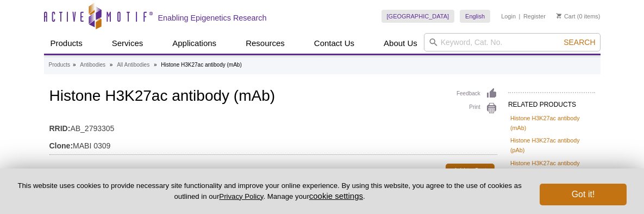 This screenshot has height=214, width=644. I want to click on strong: Catalog No:, so click(73, 172).